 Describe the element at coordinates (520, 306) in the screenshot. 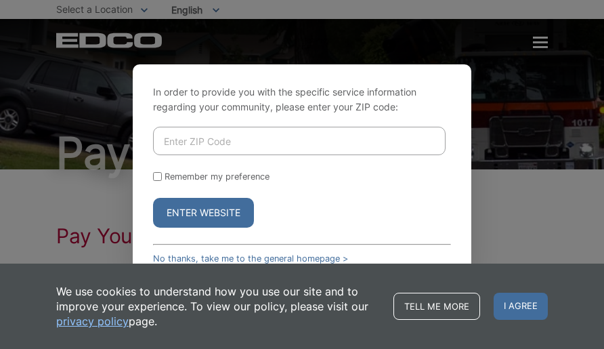

I see `span: I agree` at that location.